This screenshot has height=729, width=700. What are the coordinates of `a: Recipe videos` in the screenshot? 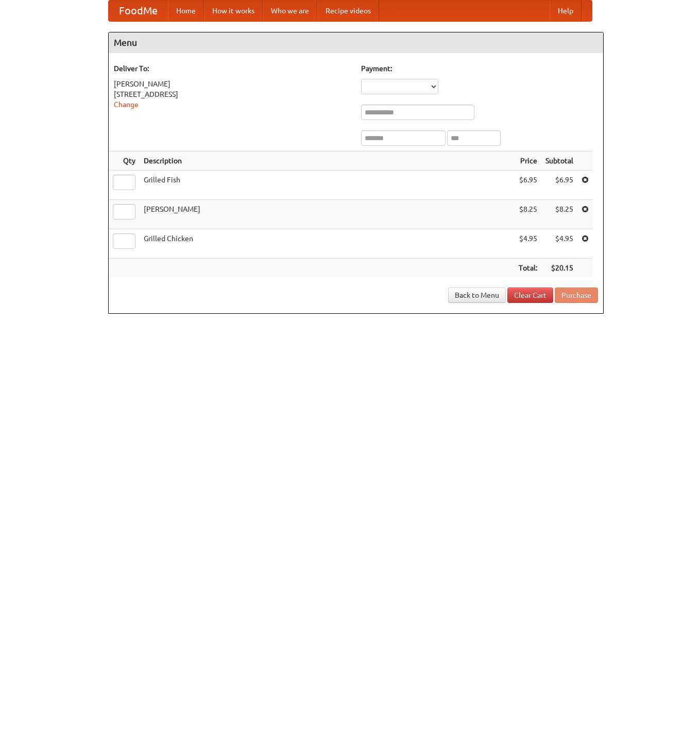 It's located at (348, 11).